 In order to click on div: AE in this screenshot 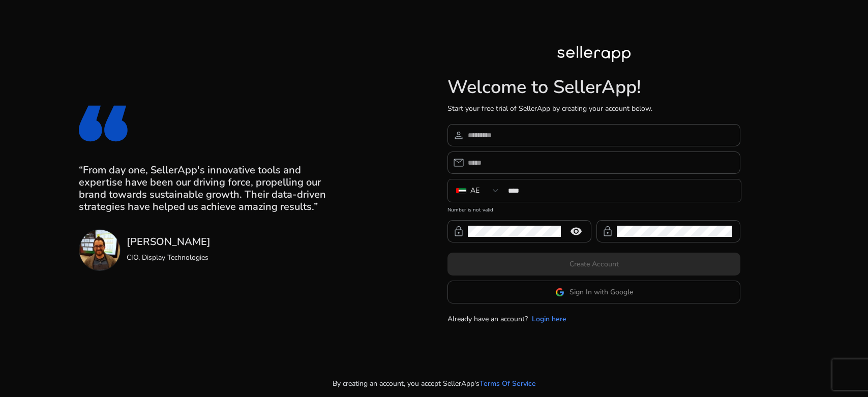, I will do `click(475, 191)`.